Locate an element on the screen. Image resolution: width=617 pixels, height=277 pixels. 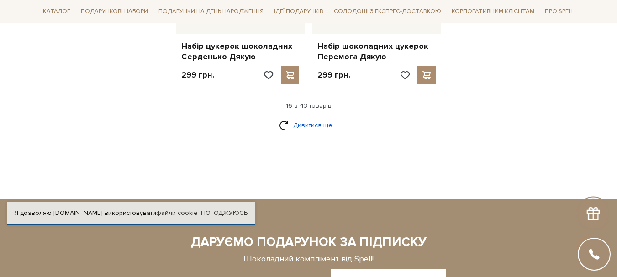
span: Подарунки на День народження is located at coordinates (211, 11).